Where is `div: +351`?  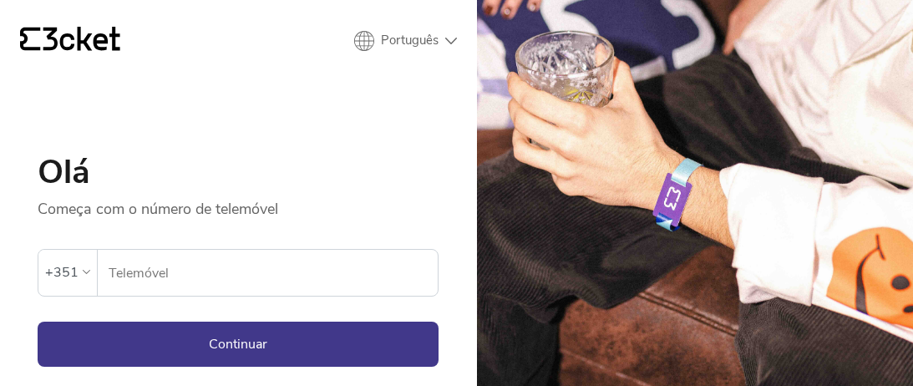
div: +351 is located at coordinates (62, 272).